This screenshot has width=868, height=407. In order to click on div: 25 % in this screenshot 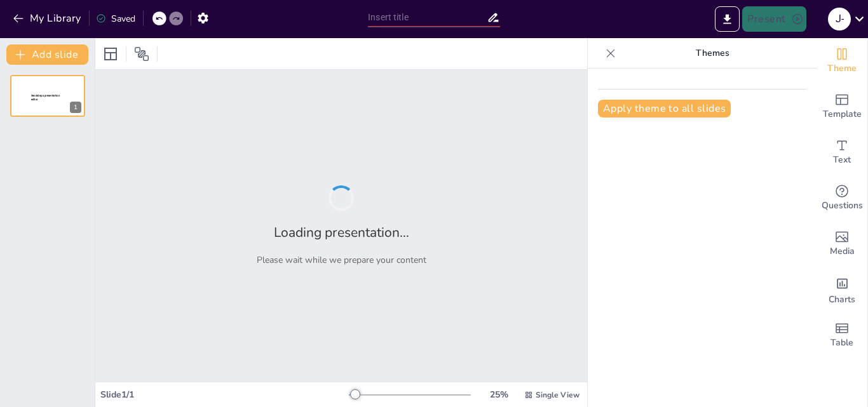, I will do `click(498, 394)`.